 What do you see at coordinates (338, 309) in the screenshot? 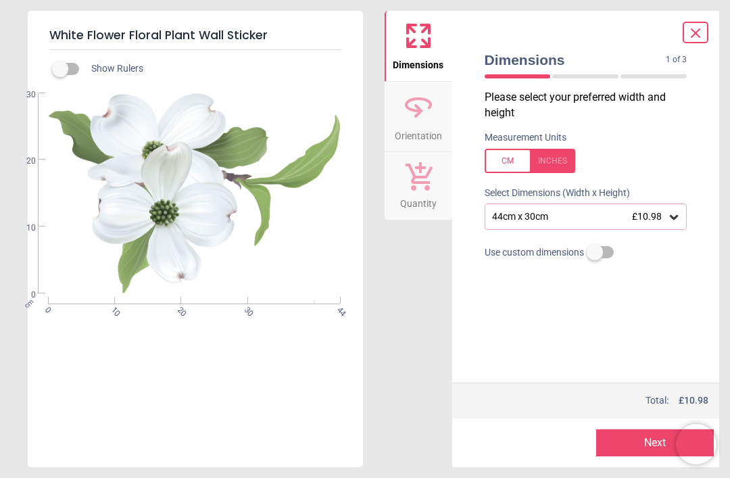
I see `span: 44` at bounding box center [338, 309].